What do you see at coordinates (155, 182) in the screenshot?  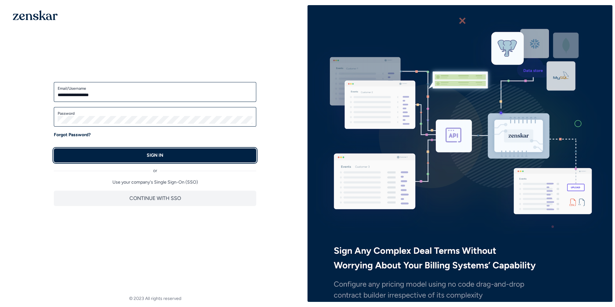 I see `p: Use your company's Single Sign-On (SSO)` at bounding box center [155, 182].